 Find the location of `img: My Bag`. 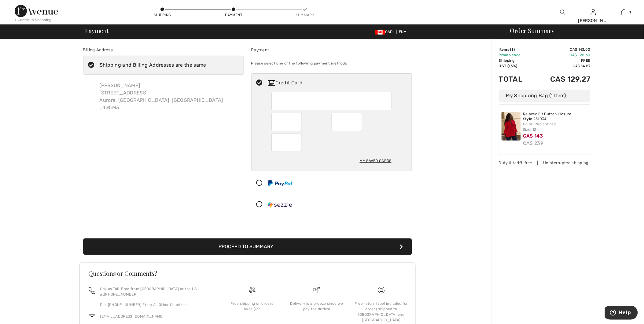

img: My Bag is located at coordinates (624, 12).